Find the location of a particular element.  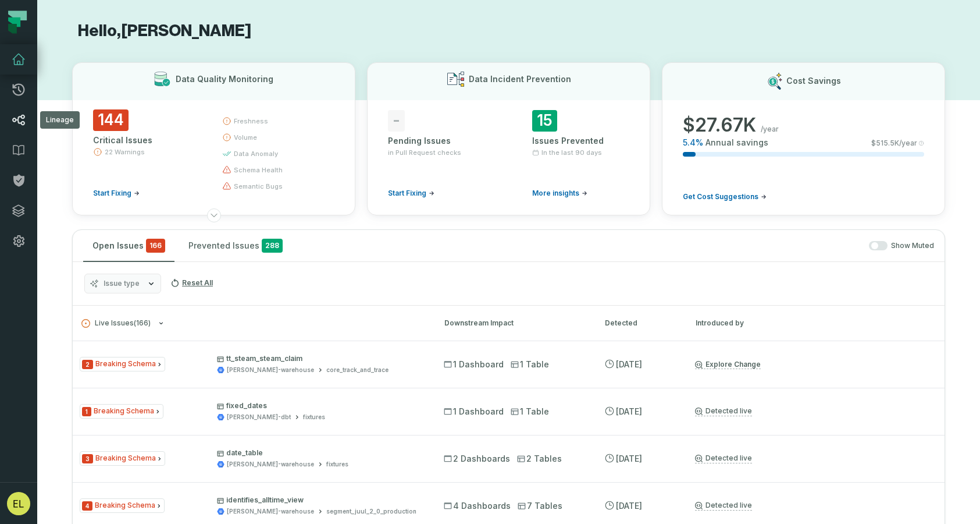

span: freshness is located at coordinates (250, 121).